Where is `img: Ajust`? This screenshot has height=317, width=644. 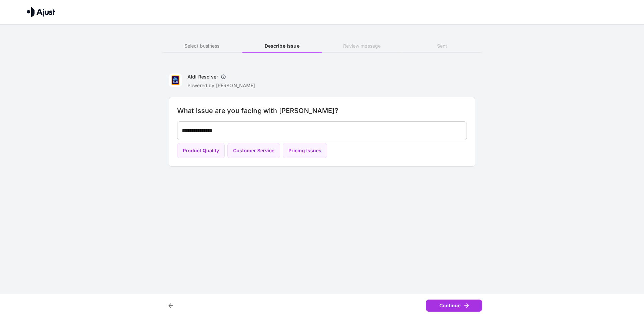
img: Ajust is located at coordinates (41, 12).